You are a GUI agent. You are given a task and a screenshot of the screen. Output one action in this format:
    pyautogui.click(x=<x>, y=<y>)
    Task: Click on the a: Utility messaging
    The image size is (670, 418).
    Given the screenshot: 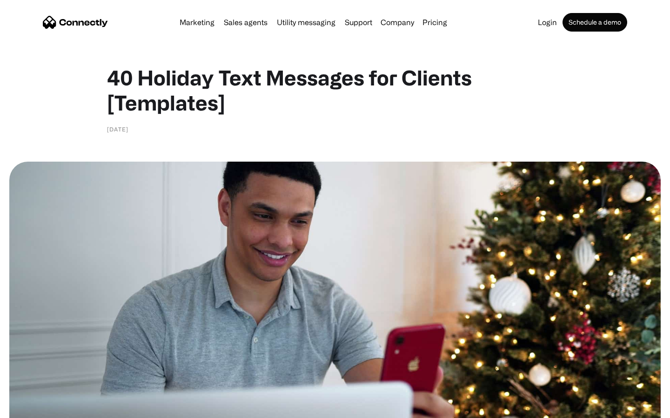 What is the action you would take?
    pyautogui.click(x=306, y=22)
    